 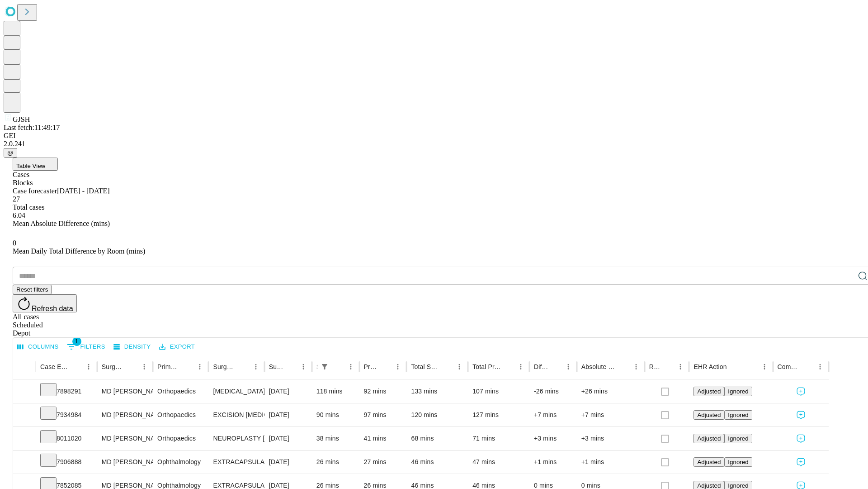 I want to click on div: +26 mins, so click(x=611, y=391).